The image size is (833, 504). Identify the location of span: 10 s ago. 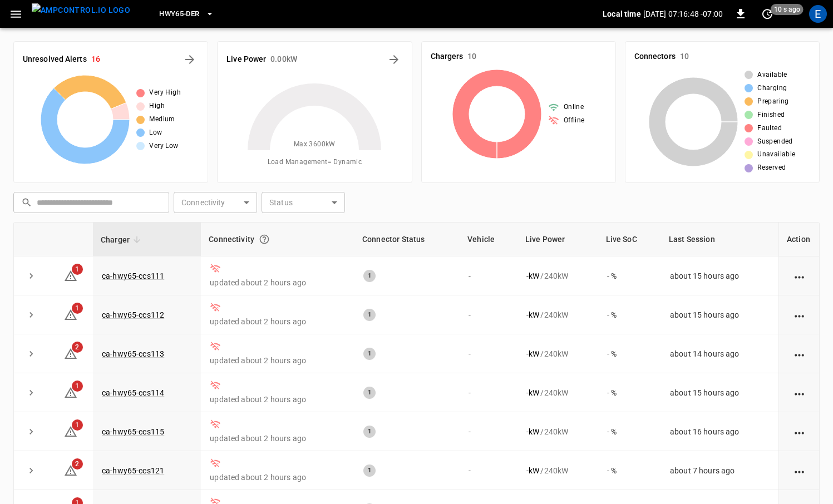
(787, 10).